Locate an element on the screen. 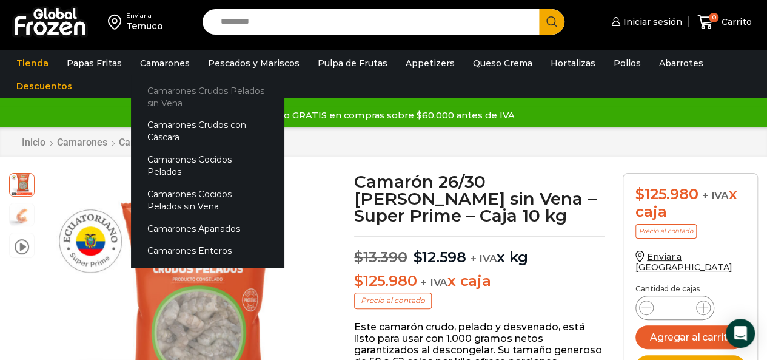 This screenshot has height=360, width=767. a: Descuentos is located at coordinates (44, 86).